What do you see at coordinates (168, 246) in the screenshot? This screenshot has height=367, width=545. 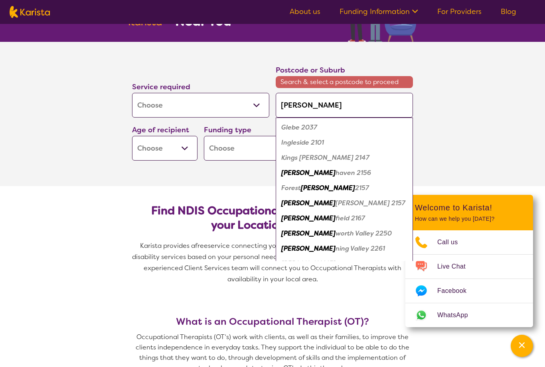 I see `span: Karista provides a` at bounding box center [168, 246].